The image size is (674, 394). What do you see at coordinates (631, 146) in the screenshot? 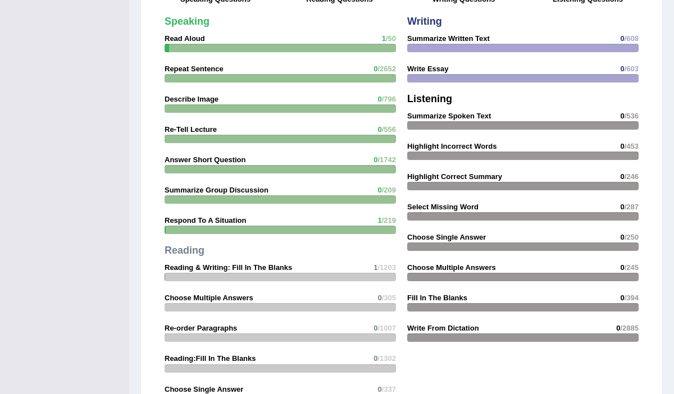
I see `span: /453` at bounding box center [631, 146].